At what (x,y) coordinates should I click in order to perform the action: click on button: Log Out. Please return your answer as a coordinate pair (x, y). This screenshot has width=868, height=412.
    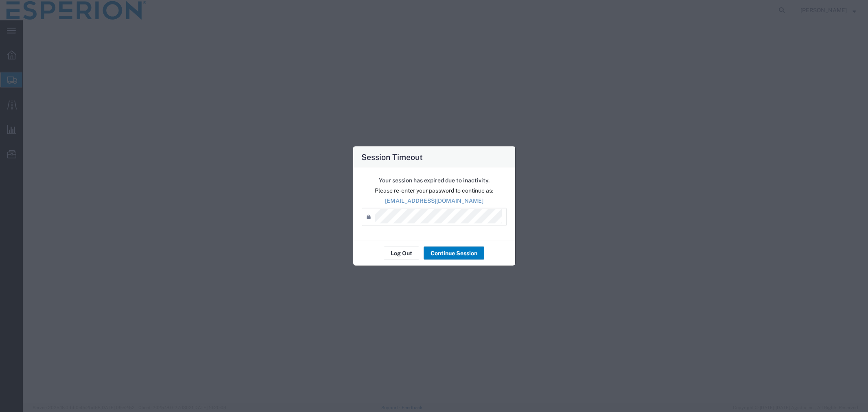
    Looking at the image, I should click on (401, 253).